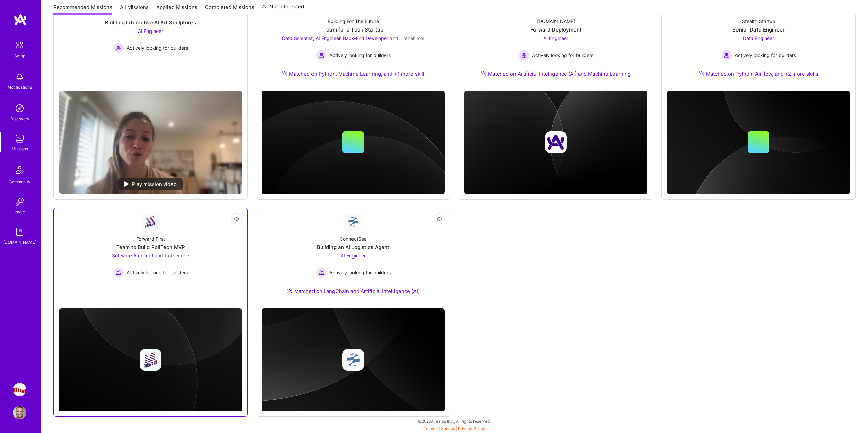 The height and width of the screenshot is (433, 868). I want to click on a: Steelbay.ai: AI Engineer for Multi-Agent Platform, so click(19, 390).